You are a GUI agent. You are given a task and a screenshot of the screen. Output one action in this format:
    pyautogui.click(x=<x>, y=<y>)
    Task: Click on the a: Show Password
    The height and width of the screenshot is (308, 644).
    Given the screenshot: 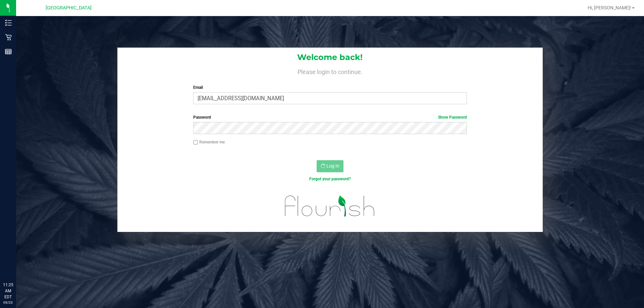 What is the action you would take?
    pyautogui.click(x=453, y=117)
    